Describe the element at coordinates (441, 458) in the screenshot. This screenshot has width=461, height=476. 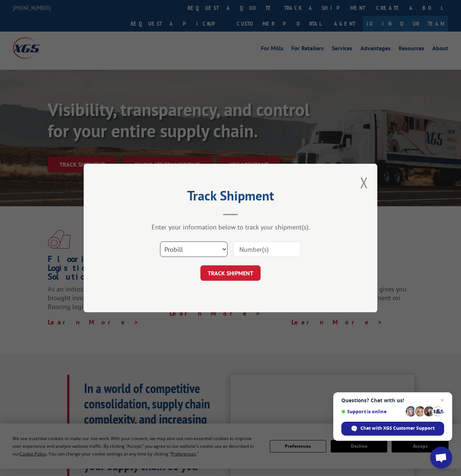
I see `div: Open chat` at that location.